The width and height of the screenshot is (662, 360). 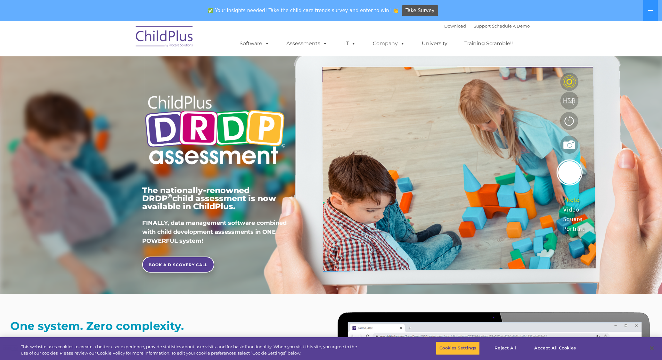 I want to click on a: Download, so click(x=455, y=26).